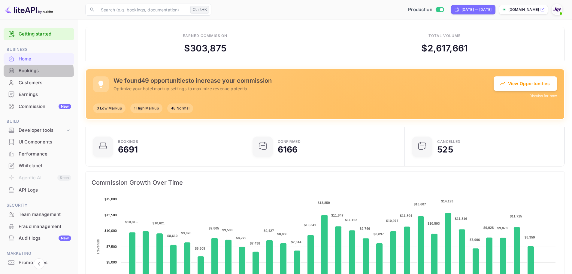 Image resolution: width=572 pixels, height=274 pixels. I want to click on text: $8,897, so click(379, 234).